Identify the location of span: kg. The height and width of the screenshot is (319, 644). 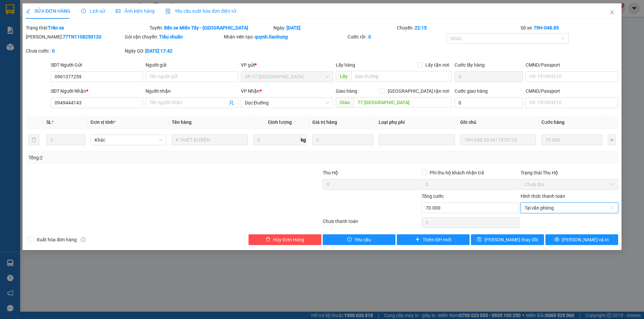
(304, 140).